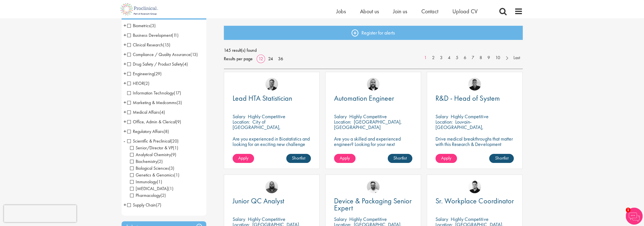 This screenshot has width=644, height=226. I want to click on span: (9), so click(173, 154).